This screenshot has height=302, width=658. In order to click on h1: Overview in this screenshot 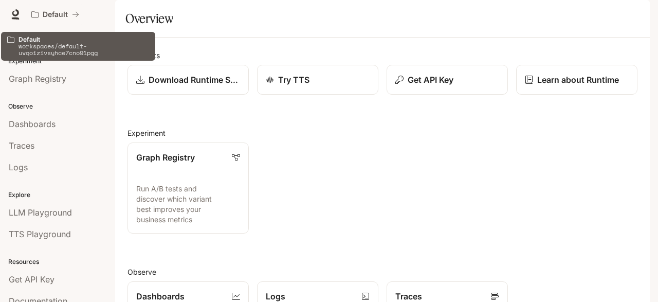, I will do `click(149, 19)`.